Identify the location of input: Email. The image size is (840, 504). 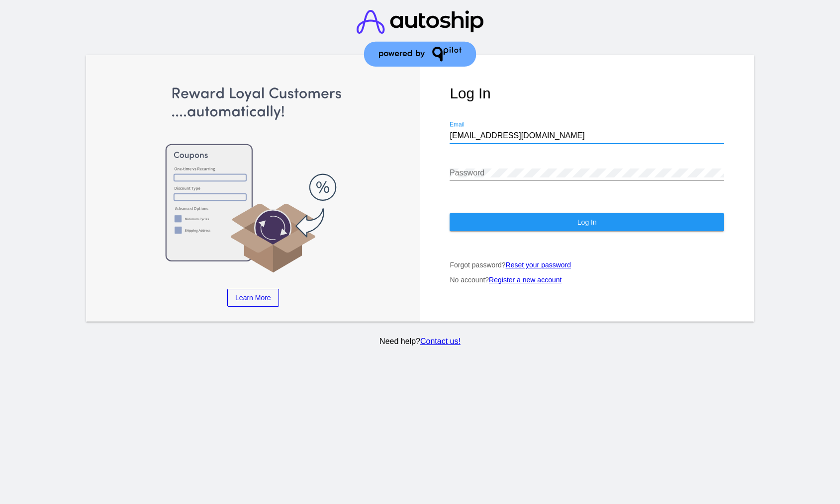
(587, 135).